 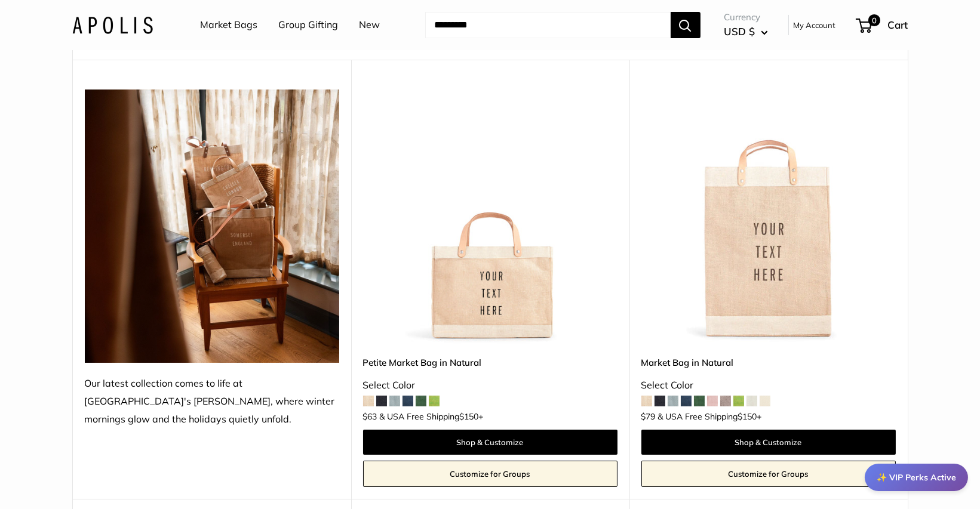 What do you see at coordinates (370, 416) in the screenshot?
I see `span: $63` at bounding box center [370, 416].